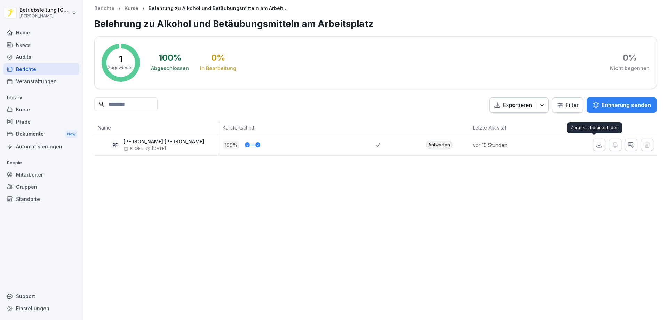 This screenshot has height=320, width=668. I want to click on div: Filter, so click(568, 105).